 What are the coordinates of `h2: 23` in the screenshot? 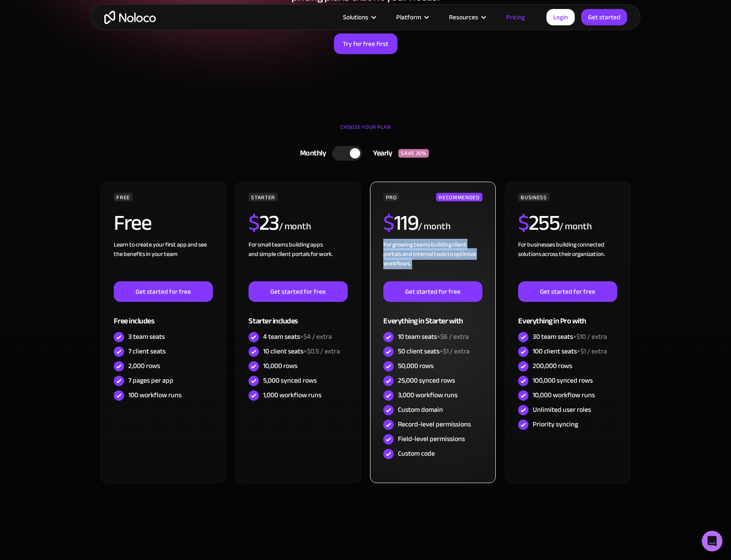 It's located at (263, 223).